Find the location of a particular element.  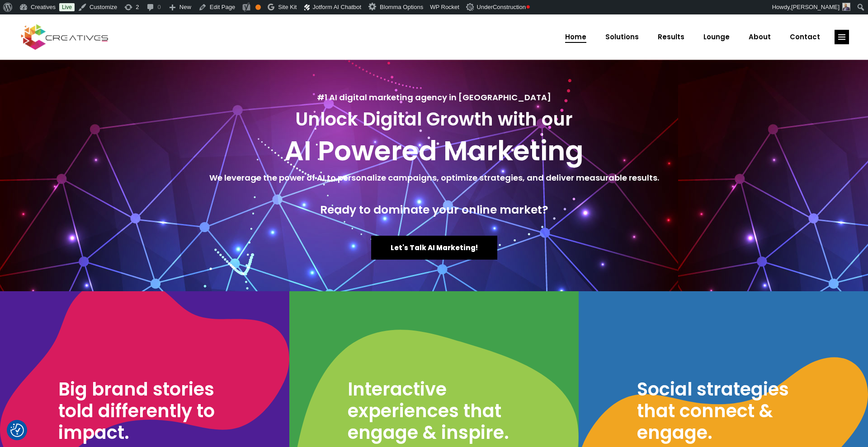

img: Creatives|Home is located at coordinates (17, 430).